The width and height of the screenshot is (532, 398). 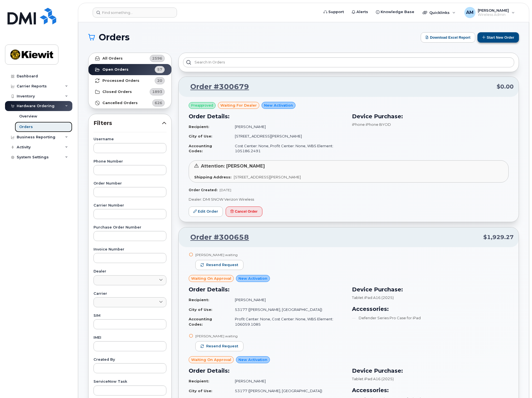 I want to click on strong: Open Orders, so click(x=116, y=70).